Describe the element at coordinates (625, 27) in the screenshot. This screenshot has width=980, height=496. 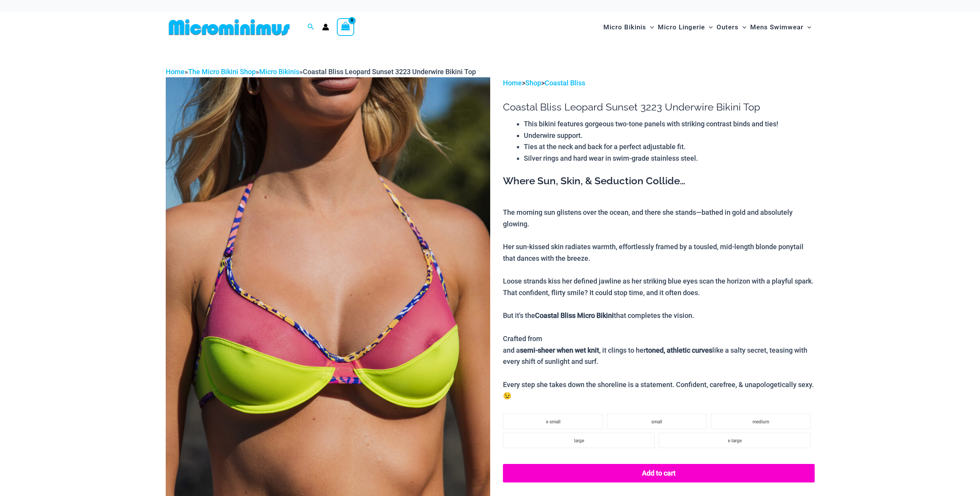
I see `span: Micro Bikinis` at that location.